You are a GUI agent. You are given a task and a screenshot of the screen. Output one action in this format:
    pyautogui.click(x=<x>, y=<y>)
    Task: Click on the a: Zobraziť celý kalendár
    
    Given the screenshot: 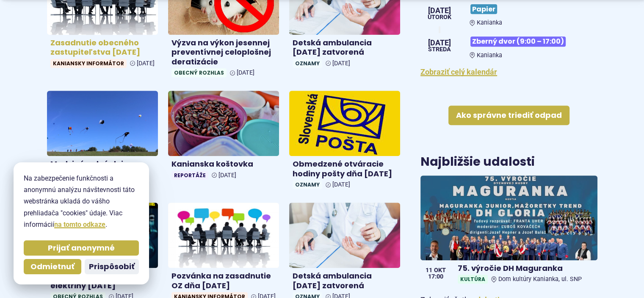 What is the action you would take?
    pyautogui.click(x=458, y=72)
    